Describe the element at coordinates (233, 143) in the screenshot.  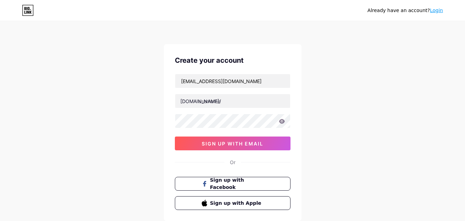
I see `button: sign up with email` at that location.